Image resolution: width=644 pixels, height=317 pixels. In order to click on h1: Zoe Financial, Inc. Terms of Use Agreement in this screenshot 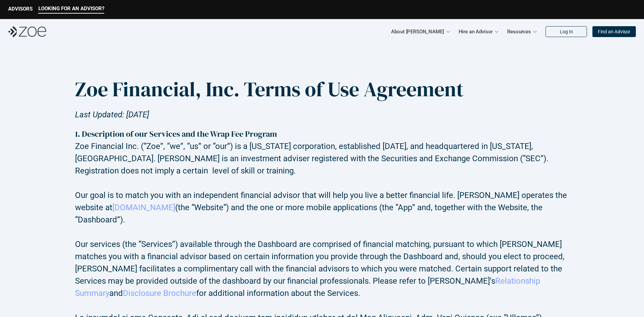, I will do `click(269, 89)`.